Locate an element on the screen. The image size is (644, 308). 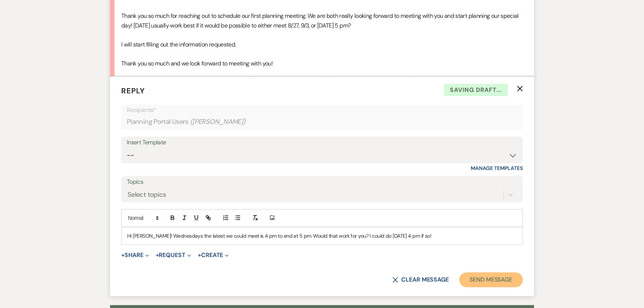
p: I will start filling out the information requested. is located at coordinates (322, 45).